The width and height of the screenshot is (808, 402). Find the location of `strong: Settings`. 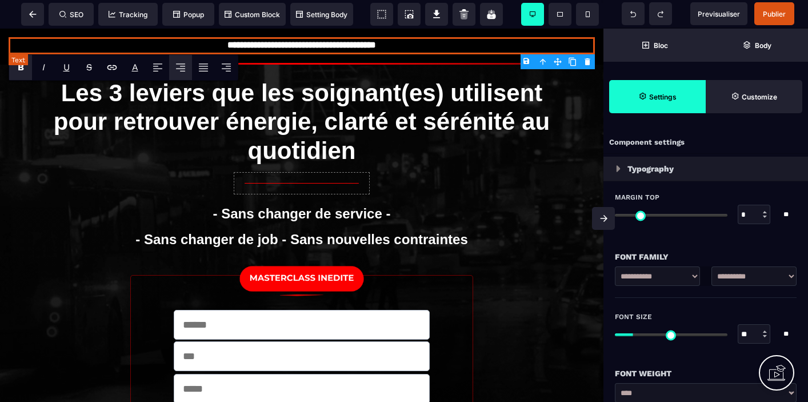

strong: Settings is located at coordinates (663, 97).